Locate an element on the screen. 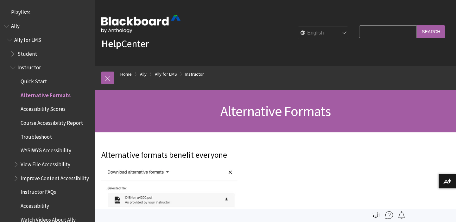  nav: Book outline for Playlists is located at coordinates (47, 12).